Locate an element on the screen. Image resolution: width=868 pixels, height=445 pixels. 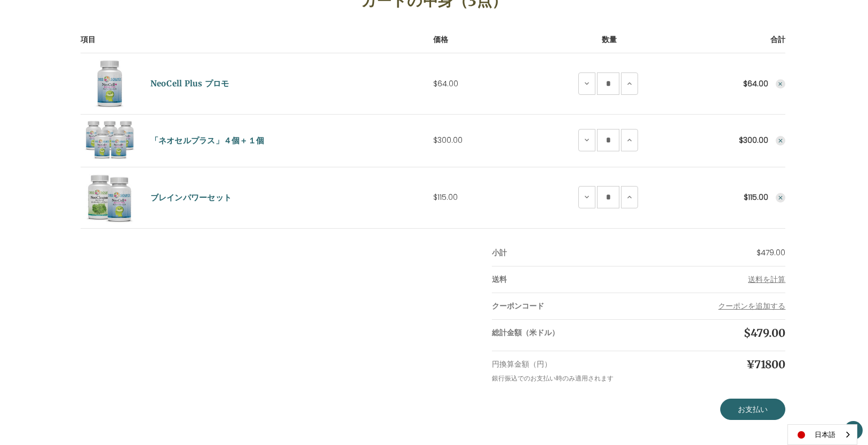
th: 数量 is located at coordinates (609, 44).